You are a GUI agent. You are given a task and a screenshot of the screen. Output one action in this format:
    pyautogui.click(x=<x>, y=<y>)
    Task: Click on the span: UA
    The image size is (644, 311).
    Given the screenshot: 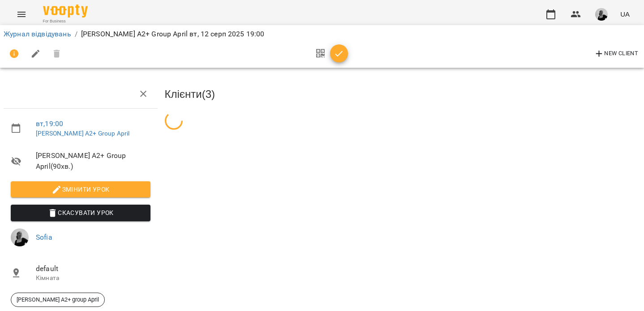 What is the action you would take?
    pyautogui.click(x=625, y=14)
    